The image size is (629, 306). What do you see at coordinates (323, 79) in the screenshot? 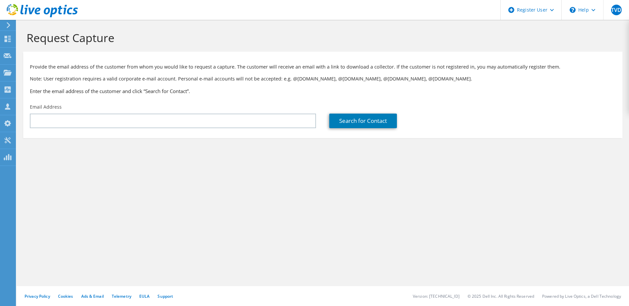
I see `p: Note: User registration requires a valid corporate e-mail account. Personal e-mail accounts will ...` at bounding box center [323, 79].